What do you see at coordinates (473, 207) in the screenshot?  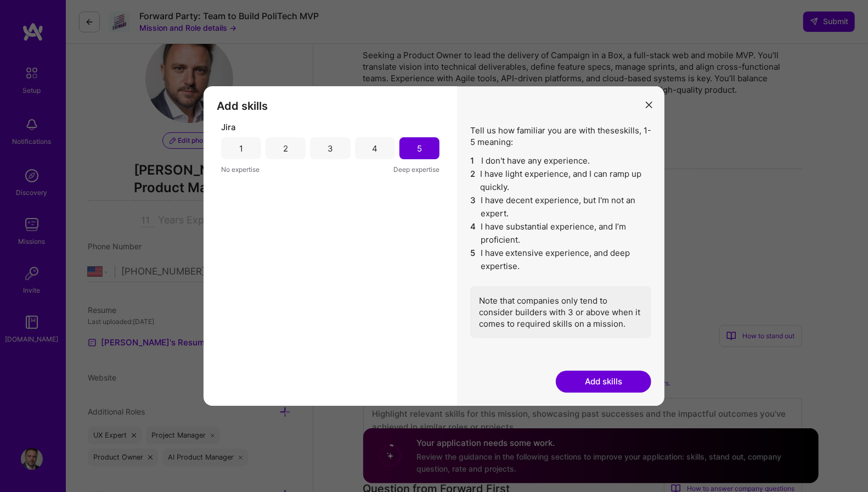 I see `span: 3` at bounding box center [473, 207].